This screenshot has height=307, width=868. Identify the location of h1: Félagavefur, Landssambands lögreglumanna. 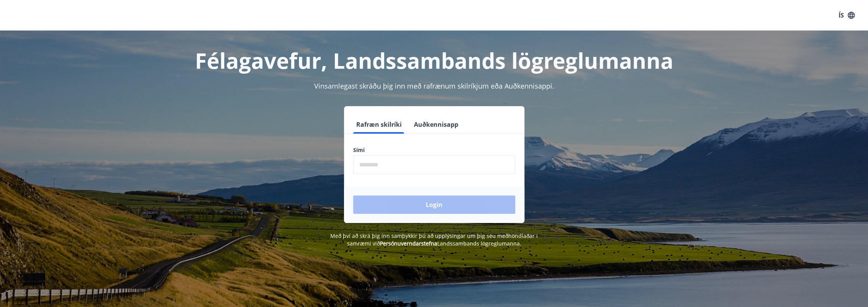
(434, 61).